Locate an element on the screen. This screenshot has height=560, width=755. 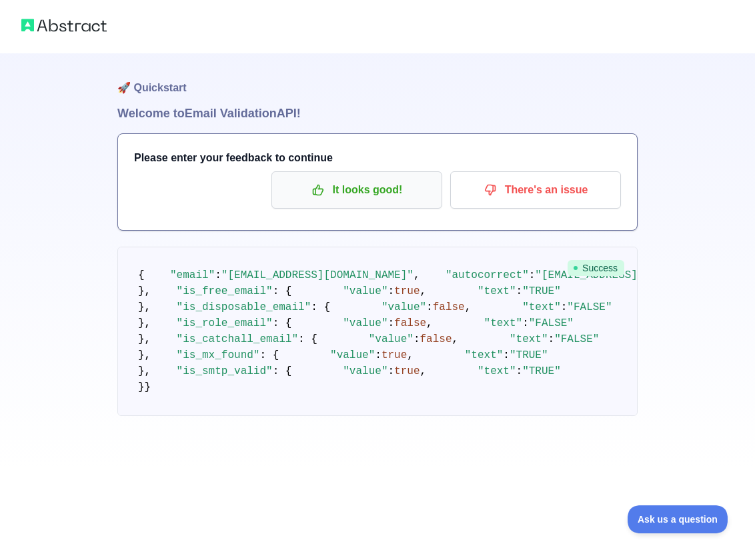
span: "is_mx_found" is located at coordinates (218, 355).